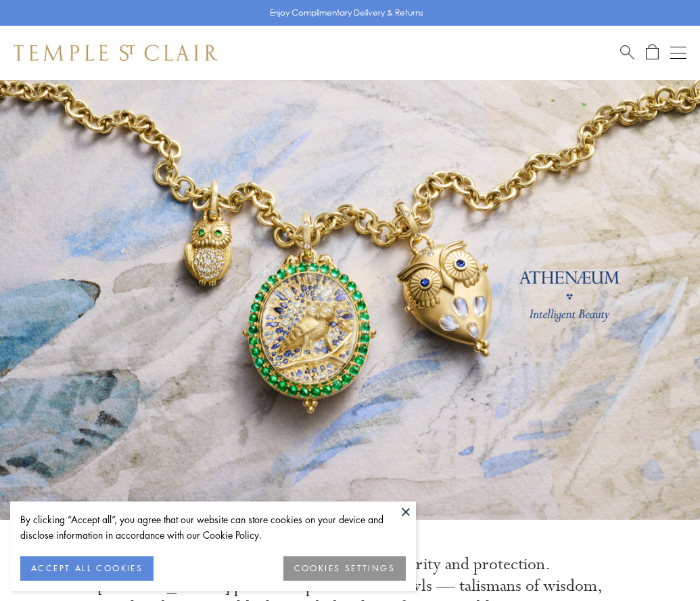  Describe the element at coordinates (87, 568) in the screenshot. I see `button: ACCEPT ALL COOKIES` at that location.